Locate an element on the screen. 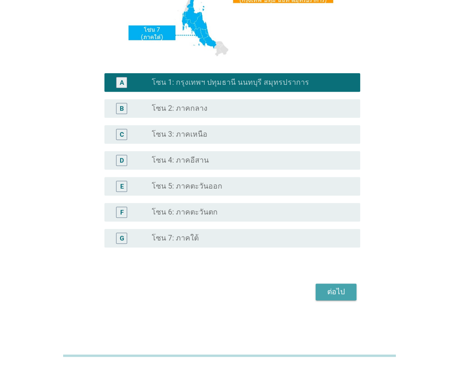 The height and width of the screenshot is (367, 459). button: ต่อไป is located at coordinates (336, 292).